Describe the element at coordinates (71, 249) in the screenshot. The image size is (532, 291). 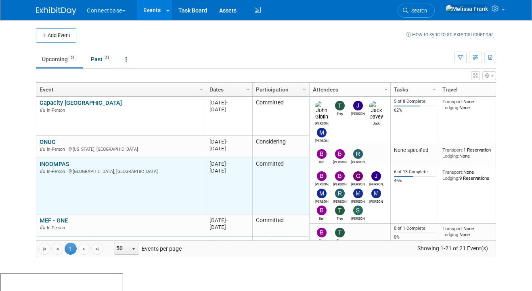
I see `span: 1` at that location.